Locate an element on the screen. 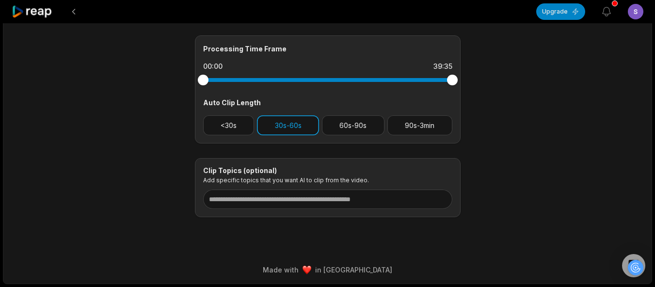 Image resolution: width=655 pixels, height=287 pixels. div: Open Intercom Messenger is located at coordinates (633, 266).